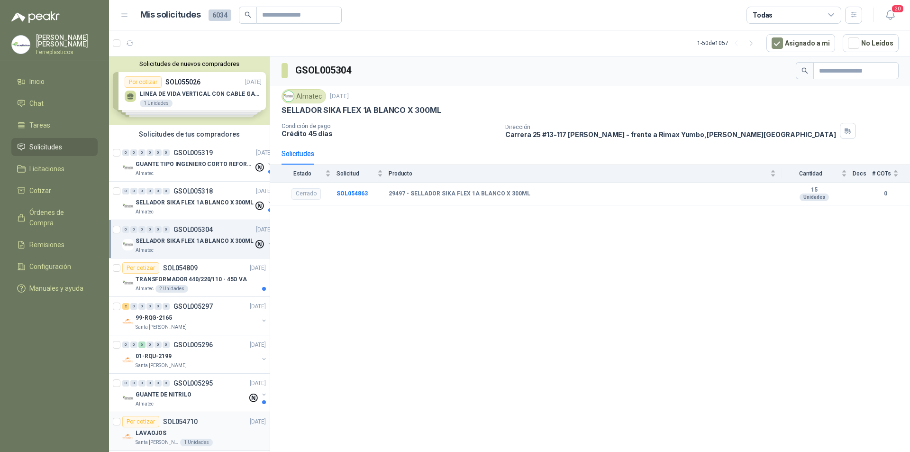 The height and width of the screenshot is (452, 910). Describe the element at coordinates (54, 245) in the screenshot. I see `a: Remisiones` at that location.